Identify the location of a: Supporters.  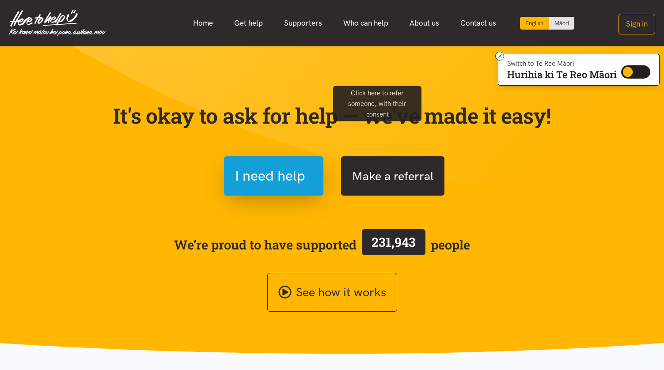
(303, 23).